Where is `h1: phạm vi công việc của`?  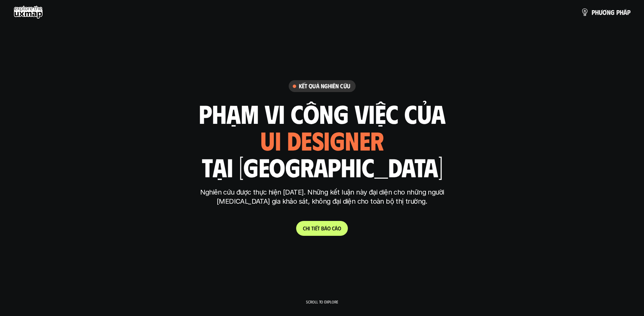 h1: phạm vi công việc của is located at coordinates (322, 113).